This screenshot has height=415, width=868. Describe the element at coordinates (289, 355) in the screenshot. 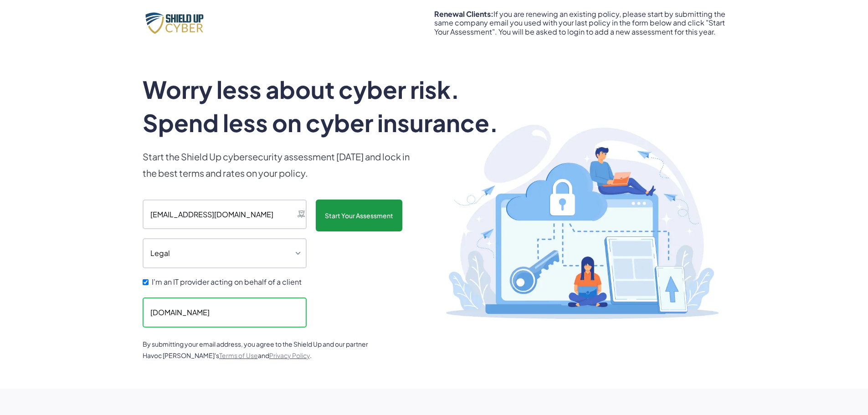

I see `span: Privacy Policy` at that location.